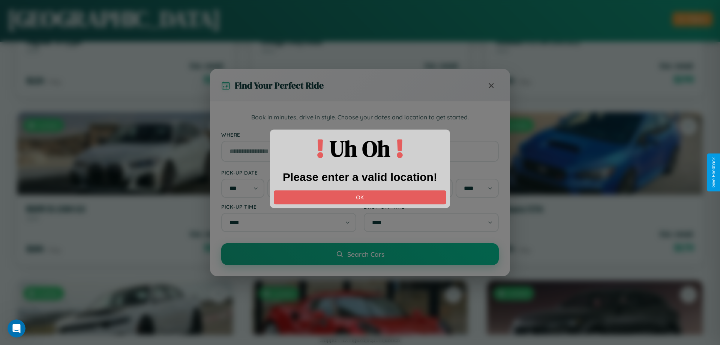 The height and width of the screenshot is (345, 720). I want to click on label: Drop-off Time, so click(431, 206).